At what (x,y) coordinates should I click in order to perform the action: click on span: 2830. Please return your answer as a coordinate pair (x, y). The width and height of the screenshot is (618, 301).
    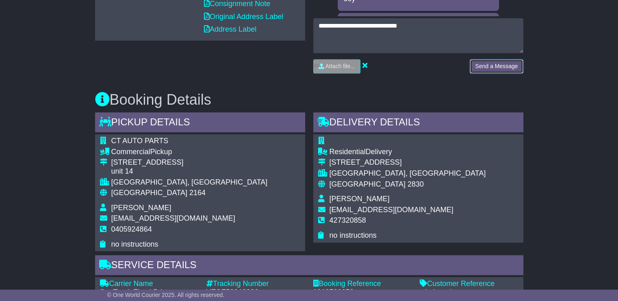
    Looking at the image, I should click on (416, 184).